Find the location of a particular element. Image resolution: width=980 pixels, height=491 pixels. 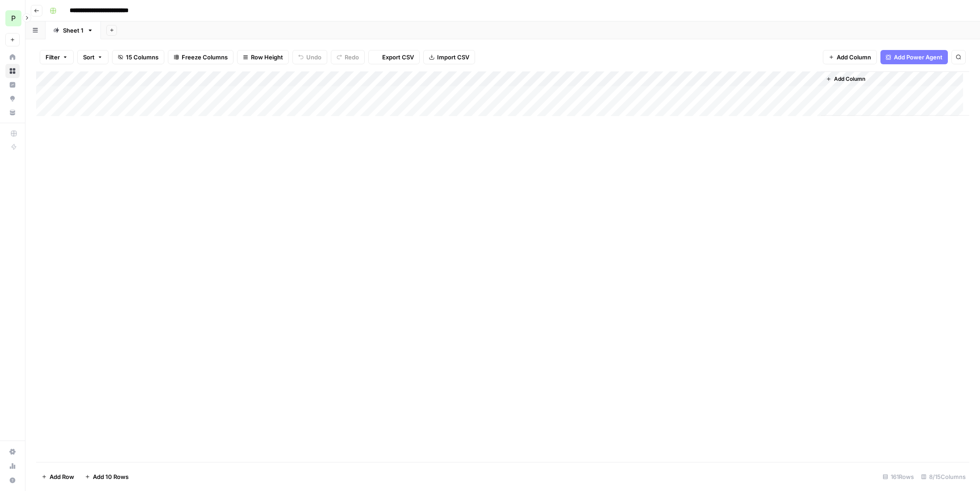

span: Undo is located at coordinates (314, 57).